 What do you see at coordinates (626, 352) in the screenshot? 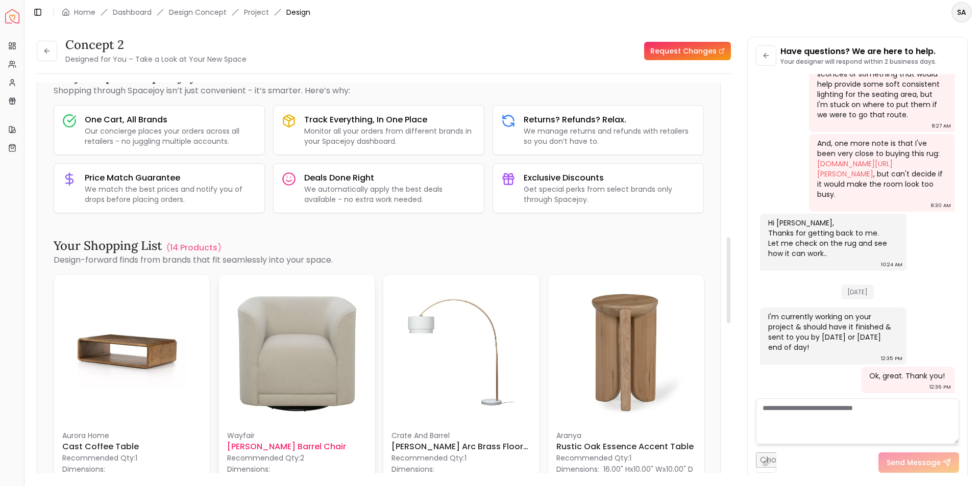
I see `img: Rustic Oak Essence Accent Table image` at bounding box center [626, 352].